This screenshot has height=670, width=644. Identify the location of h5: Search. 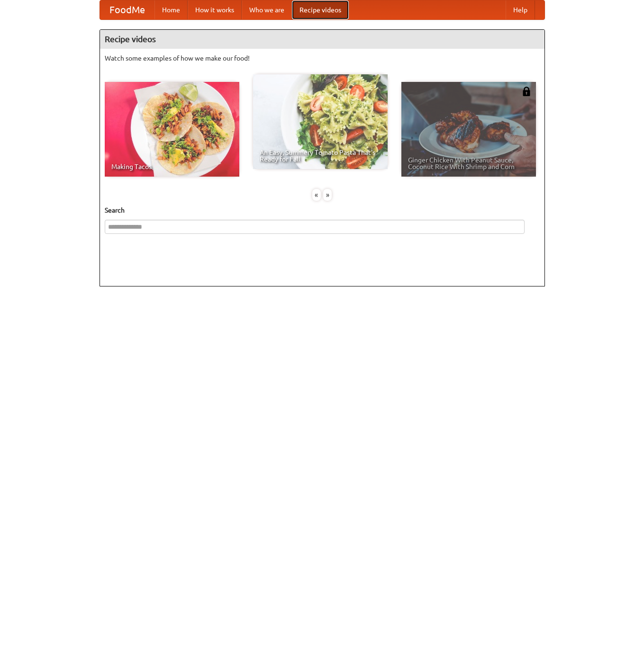
(322, 210).